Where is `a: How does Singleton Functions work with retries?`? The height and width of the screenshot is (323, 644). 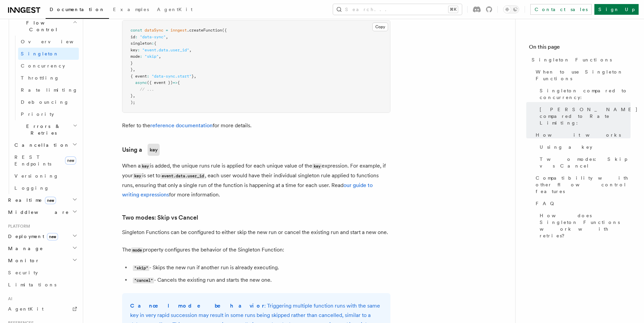
a: How does Singleton Functions work with retries? is located at coordinates (584, 225).